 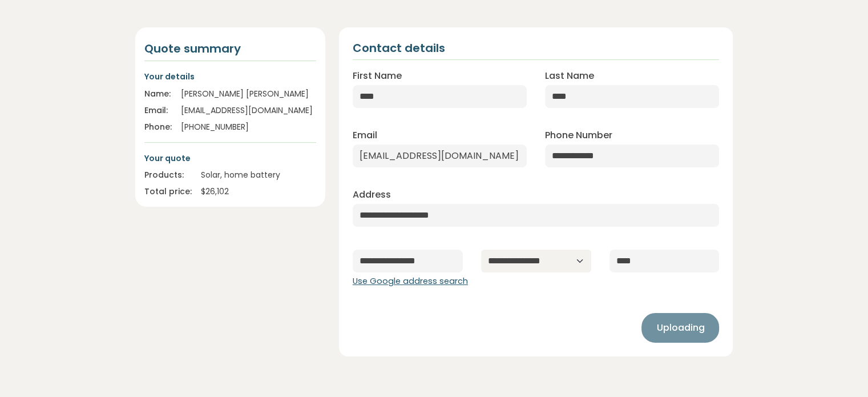 I want to click on label: Address, so click(x=371, y=195).